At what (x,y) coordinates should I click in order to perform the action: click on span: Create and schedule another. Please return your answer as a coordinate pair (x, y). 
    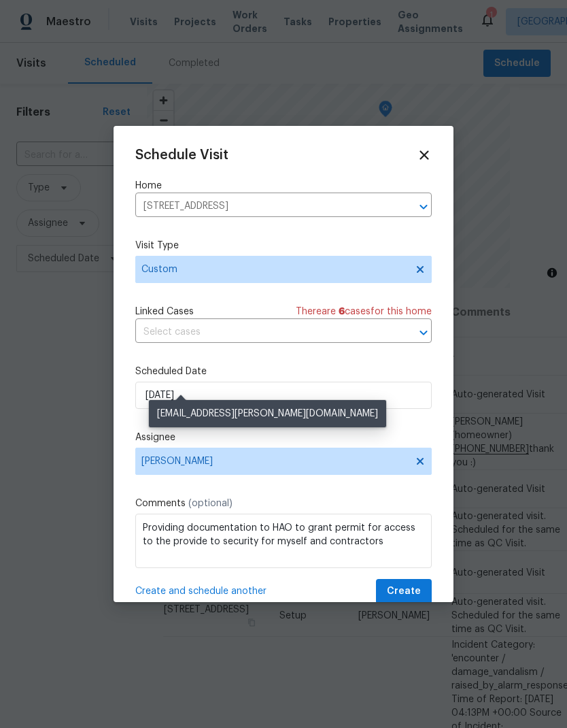
    Looking at the image, I should click on (201, 591).